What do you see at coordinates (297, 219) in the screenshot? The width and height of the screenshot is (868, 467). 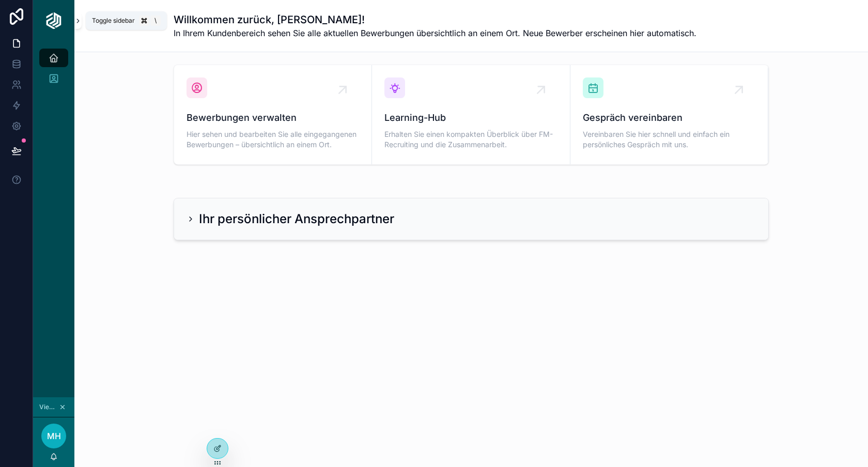 I see `h2: Ihr persönlicher Ansprechpartner` at bounding box center [297, 219].